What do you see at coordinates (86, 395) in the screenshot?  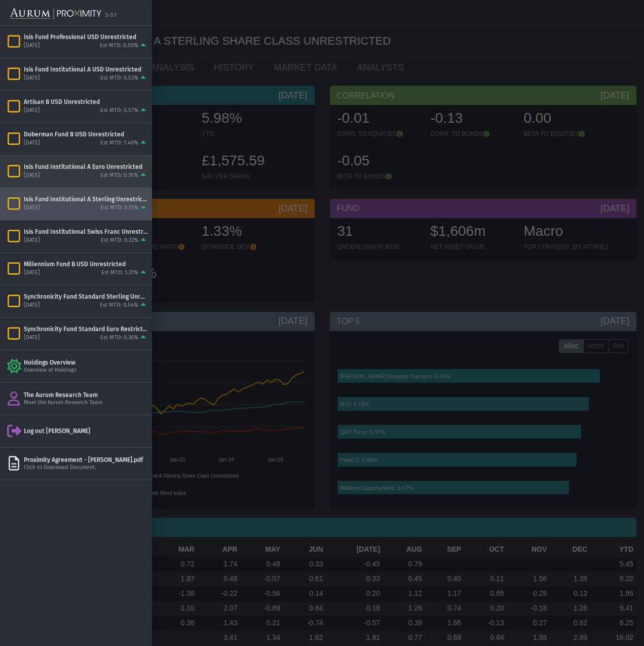 I see `div: The Aurum Research Team` at bounding box center [86, 395].